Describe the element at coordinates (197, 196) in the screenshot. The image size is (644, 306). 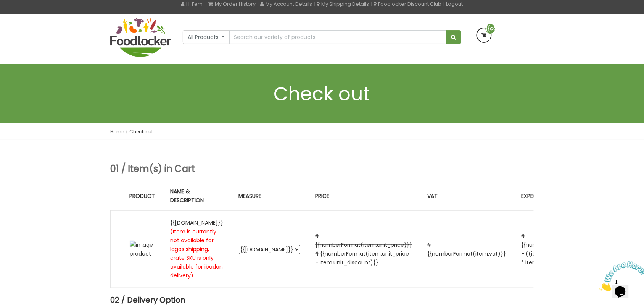
I see `th: NAME & DESCRIPTION` at that location.